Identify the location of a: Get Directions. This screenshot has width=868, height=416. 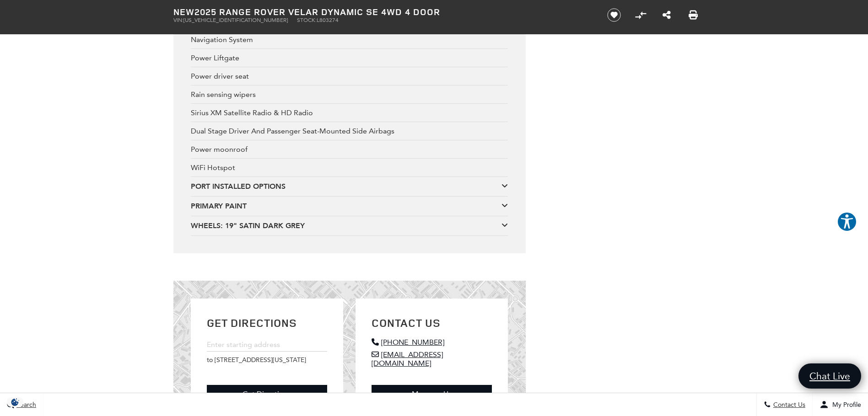
(267, 394).